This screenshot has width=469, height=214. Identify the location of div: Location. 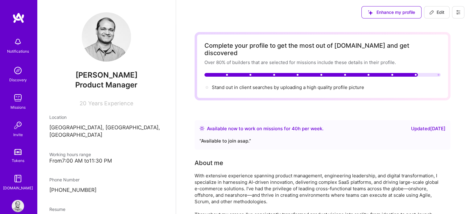
(106, 117).